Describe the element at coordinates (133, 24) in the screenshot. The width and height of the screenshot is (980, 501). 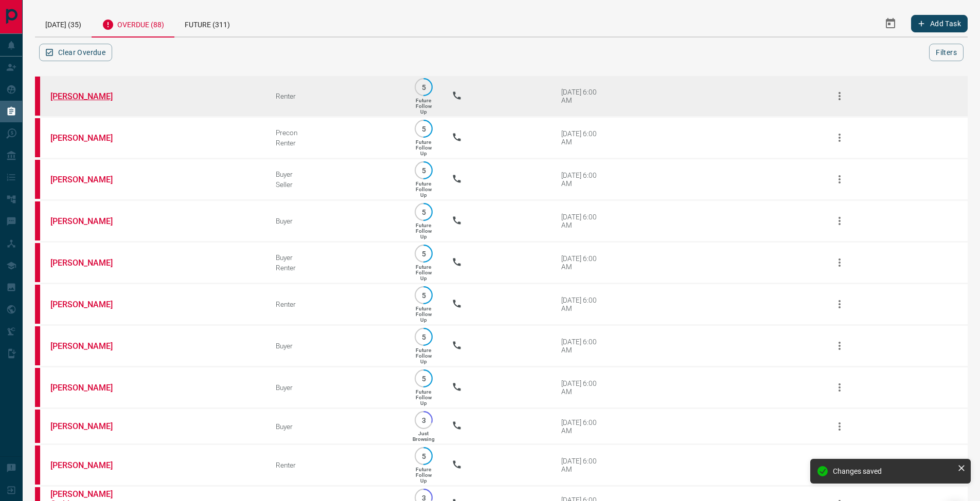
I see `div: Overdue (88)` at that location.